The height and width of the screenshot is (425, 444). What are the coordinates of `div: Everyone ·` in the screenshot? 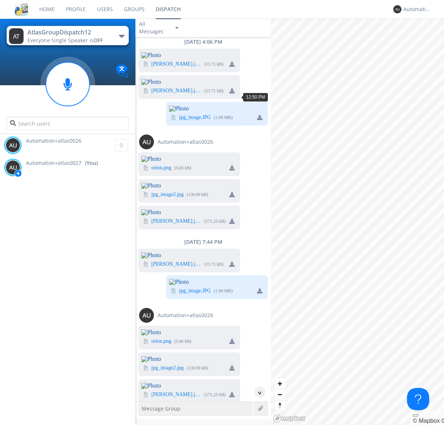 It's located at (69, 40).